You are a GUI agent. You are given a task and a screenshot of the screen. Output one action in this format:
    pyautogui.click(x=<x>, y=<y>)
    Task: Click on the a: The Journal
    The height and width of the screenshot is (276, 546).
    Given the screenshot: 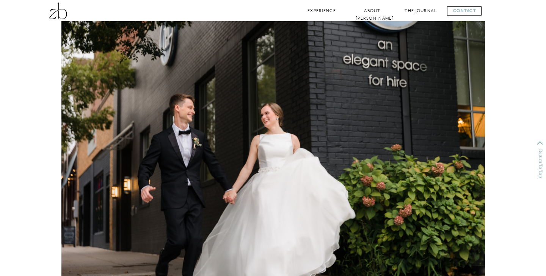 What is the action you would take?
    pyautogui.click(x=420, y=11)
    